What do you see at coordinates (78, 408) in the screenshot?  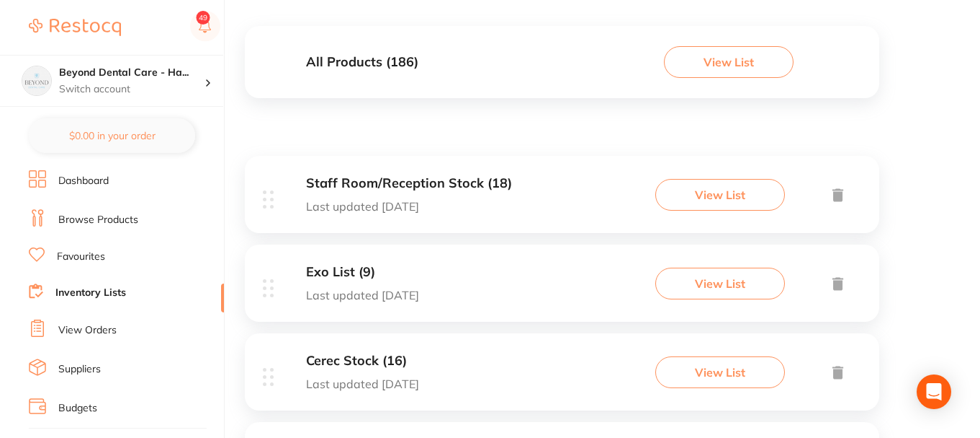 I see `a: Budgets` at bounding box center [78, 408].